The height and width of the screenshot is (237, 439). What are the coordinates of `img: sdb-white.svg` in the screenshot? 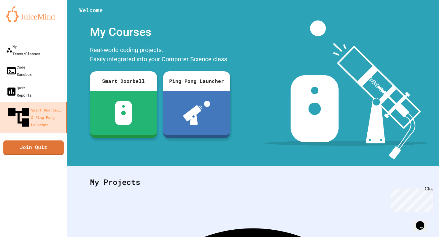 It's located at (123, 113).